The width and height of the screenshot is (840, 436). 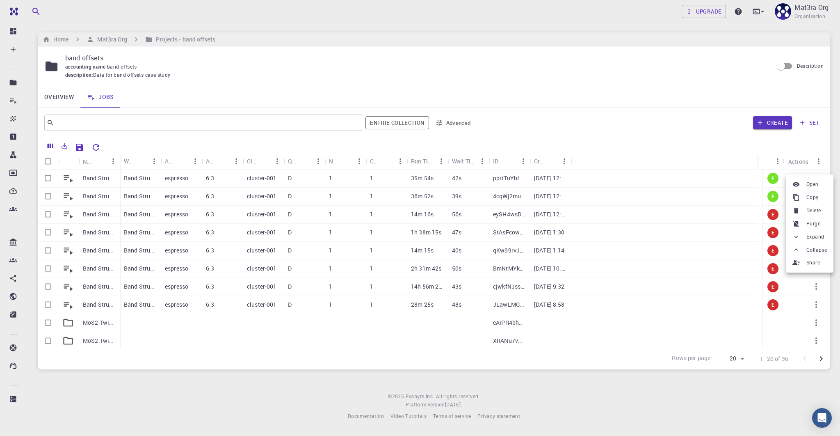 What do you see at coordinates (822, 417) in the screenshot?
I see `div: Open Intercom Messenger` at bounding box center [822, 417].